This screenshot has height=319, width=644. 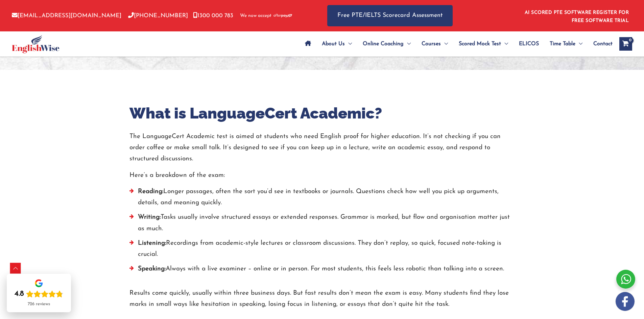 I want to click on div: Rating: 4.8 out of 5, so click(x=39, y=294).